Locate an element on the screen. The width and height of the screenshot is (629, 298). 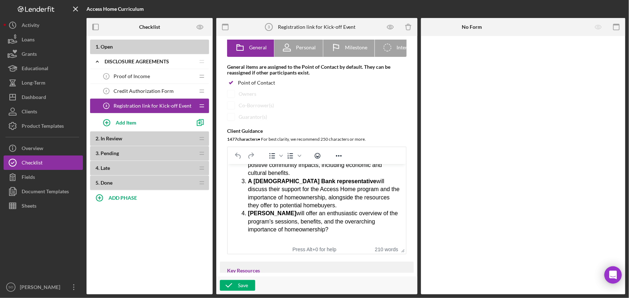
span: In Review is located at coordinates (111, 138).